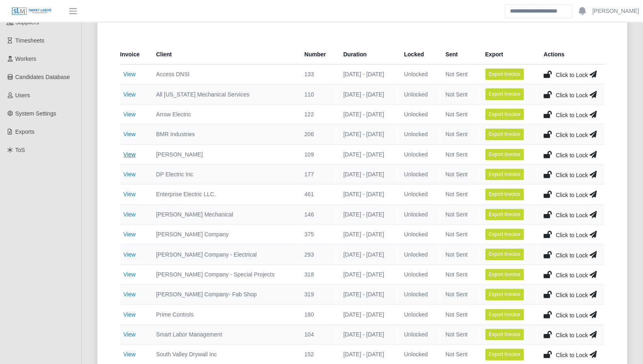 This screenshot has width=643, height=364. I want to click on td: BMR Industries, so click(224, 134).